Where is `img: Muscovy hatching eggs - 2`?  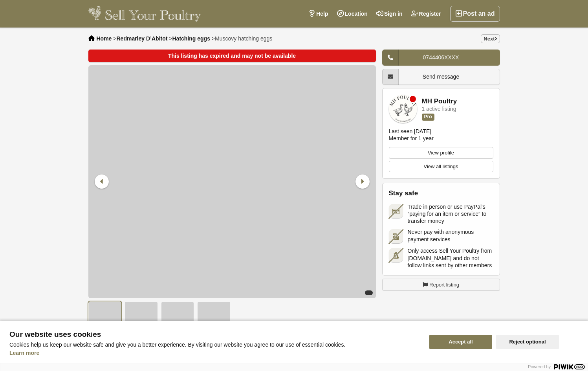
img: Muscovy hatching eggs - 2 is located at coordinates (141, 316).